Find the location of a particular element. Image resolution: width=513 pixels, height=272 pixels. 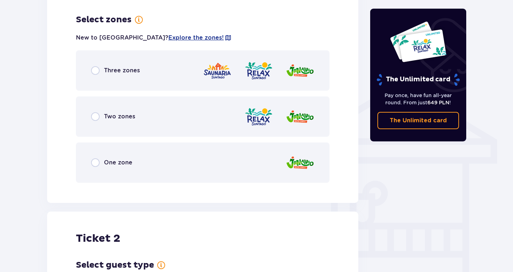

p: One zone is located at coordinates (118, 163).